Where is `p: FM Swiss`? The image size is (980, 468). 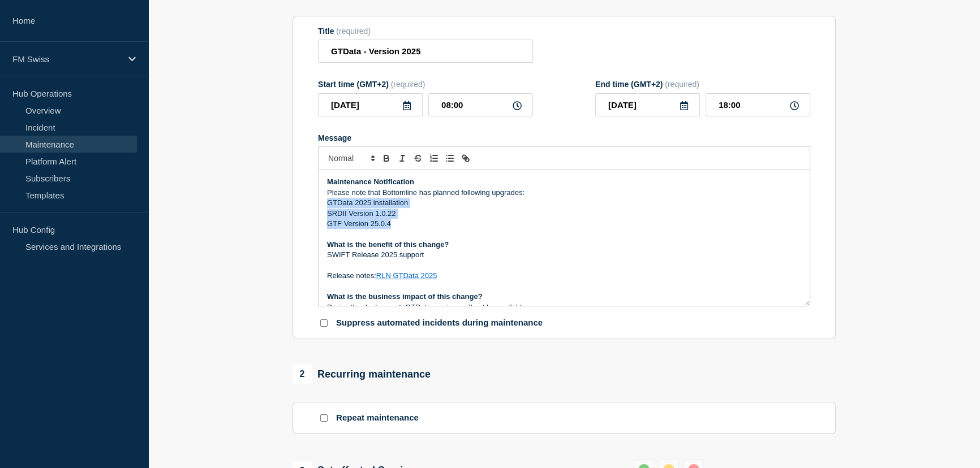 p: FM Swiss is located at coordinates (67, 59).